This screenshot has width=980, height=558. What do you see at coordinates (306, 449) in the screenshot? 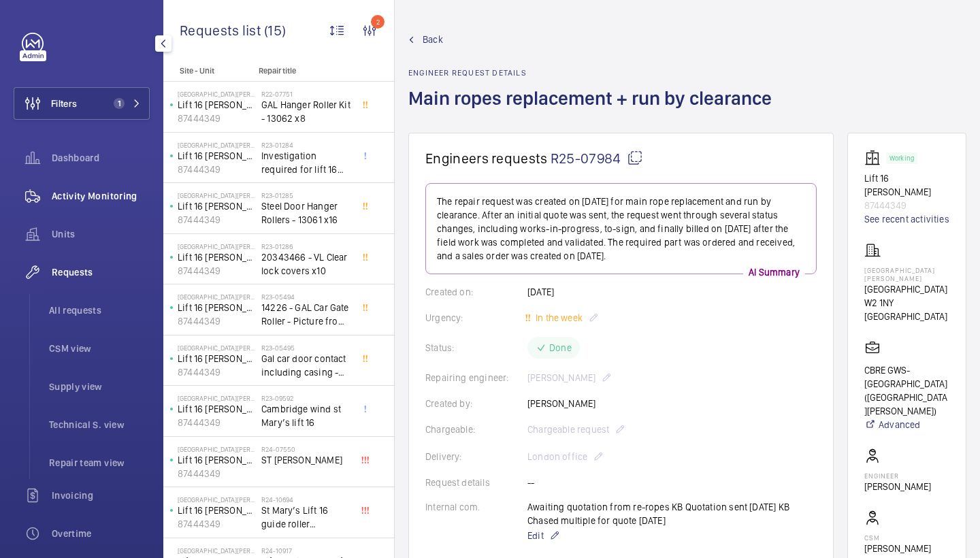
I see `h2: R24-07550` at bounding box center [306, 449].